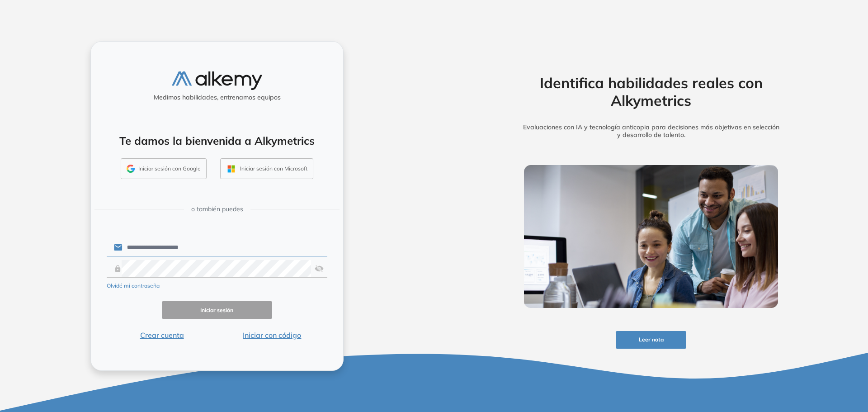 The height and width of the screenshot is (412, 868). Describe the element at coordinates (131, 169) in the screenshot. I see `img: GMAIL_ICON` at that location.